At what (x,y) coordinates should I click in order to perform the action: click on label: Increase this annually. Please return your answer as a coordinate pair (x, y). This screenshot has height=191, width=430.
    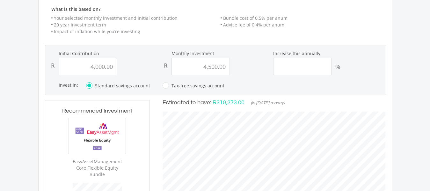
    Looking at the image, I should click on (328, 53).